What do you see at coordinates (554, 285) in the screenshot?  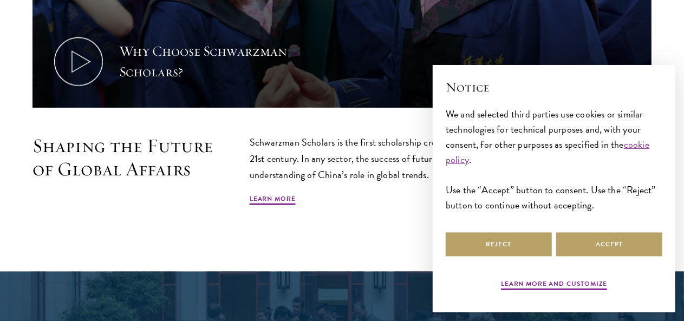 I see `button: Learn more and customize` at bounding box center [554, 285].